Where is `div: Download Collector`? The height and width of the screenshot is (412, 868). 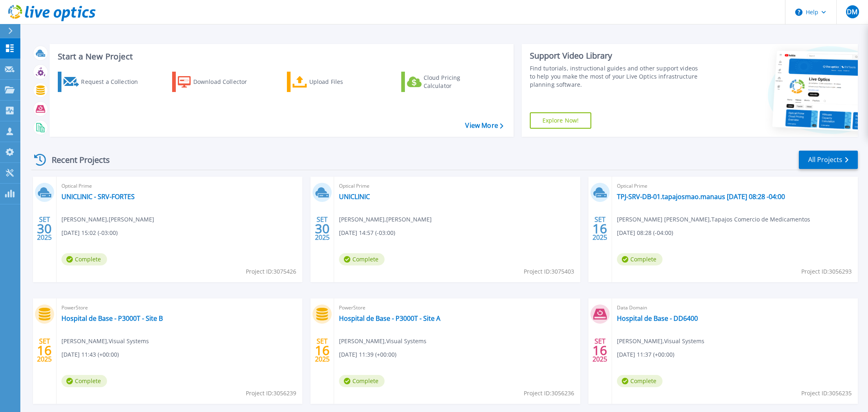 div: Download Collector is located at coordinates (226, 82).